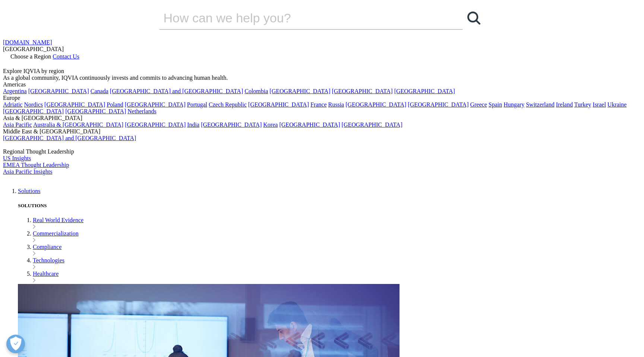 Image resolution: width=644 pixels, height=357 pixels. I want to click on span: EMEA Thought Leadership, so click(36, 165).